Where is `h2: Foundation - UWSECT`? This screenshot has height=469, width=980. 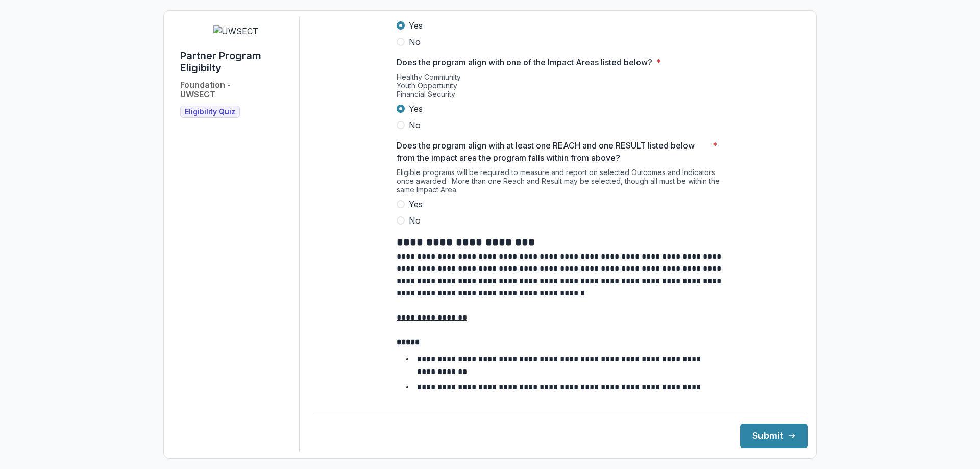
h2: Foundation - UWSECT is located at coordinates (205, 90).